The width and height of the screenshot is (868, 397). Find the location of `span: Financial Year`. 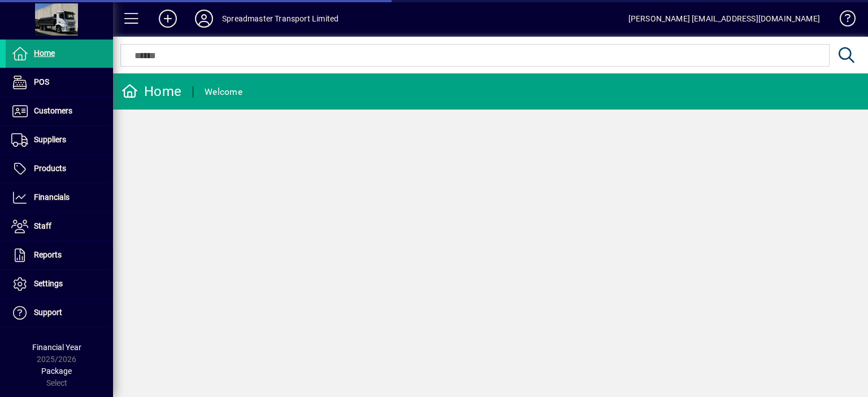

span: Financial Year is located at coordinates (56, 348).